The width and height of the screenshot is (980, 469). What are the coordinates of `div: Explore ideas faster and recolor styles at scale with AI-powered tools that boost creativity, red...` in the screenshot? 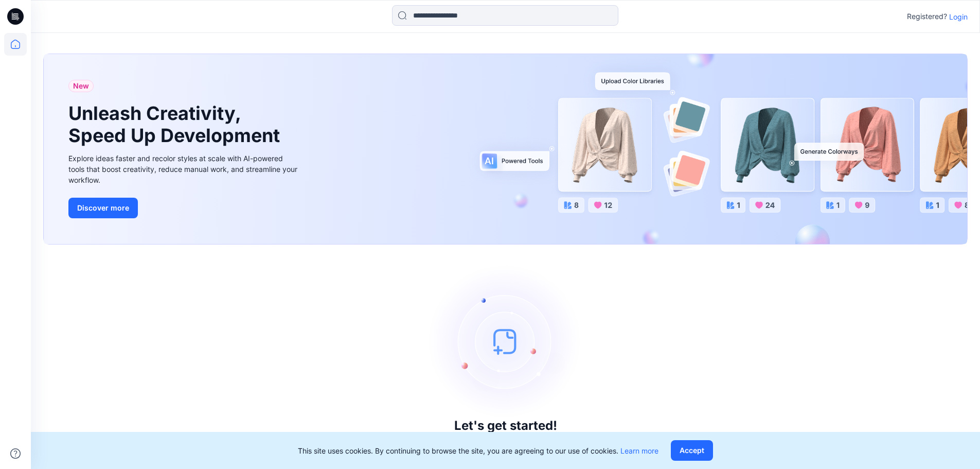 It's located at (184, 169).